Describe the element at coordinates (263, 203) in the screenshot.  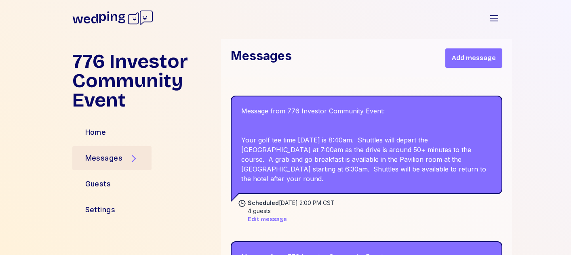
I see `span: Scheduled` at that location.